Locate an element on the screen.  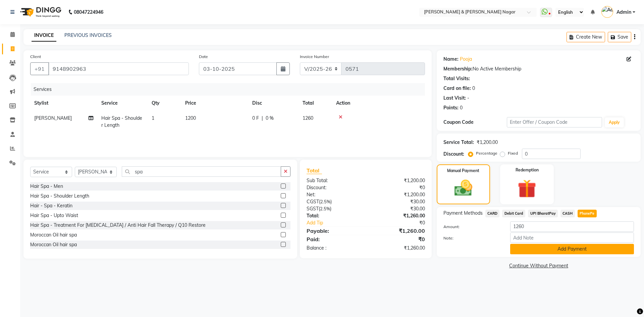
div: Balance : is located at coordinates (333, 248).